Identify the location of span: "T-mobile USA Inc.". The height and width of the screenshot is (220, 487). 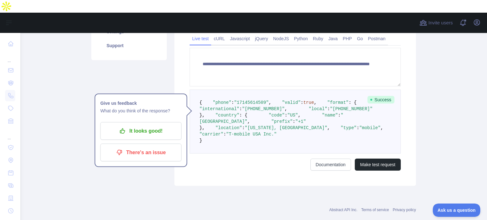
(251, 134).